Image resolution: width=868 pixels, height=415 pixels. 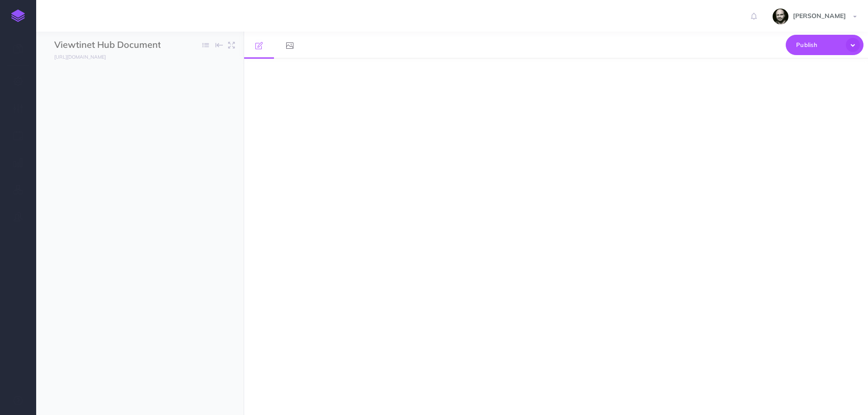 I want to click on span: Publish, so click(x=819, y=44).